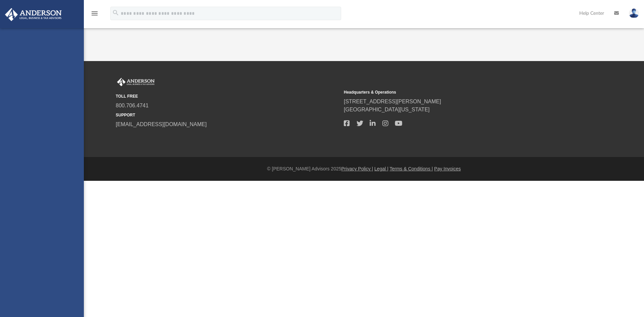  I want to click on a: 800.706.4741, so click(132, 105).